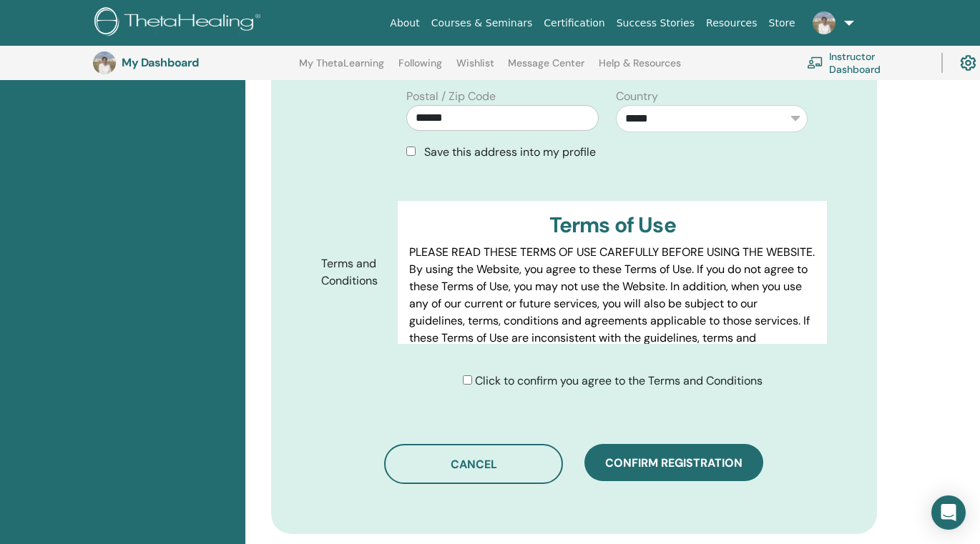 The width and height of the screenshot is (980, 544). What do you see at coordinates (673, 463) in the screenshot?
I see `span: Confirm registration` at bounding box center [673, 463].